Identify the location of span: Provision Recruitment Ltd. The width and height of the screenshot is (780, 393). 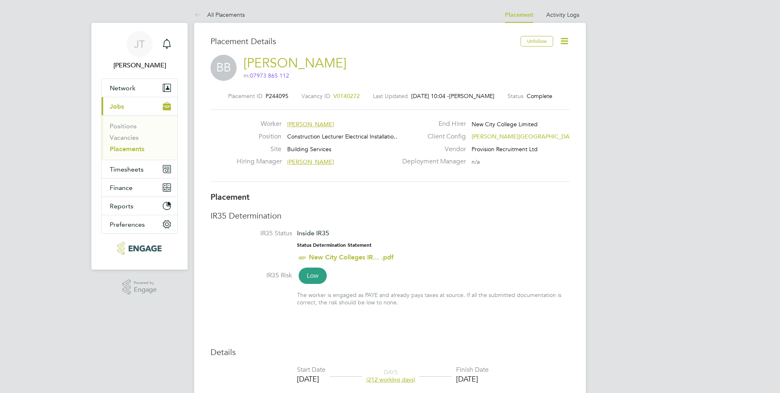
(505, 149).